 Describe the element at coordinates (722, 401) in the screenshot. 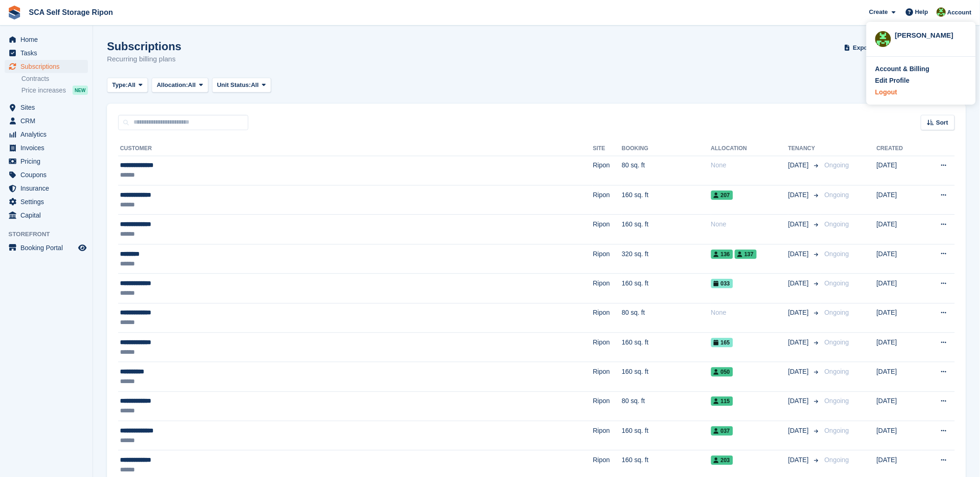

I see `span: 115` at that location.